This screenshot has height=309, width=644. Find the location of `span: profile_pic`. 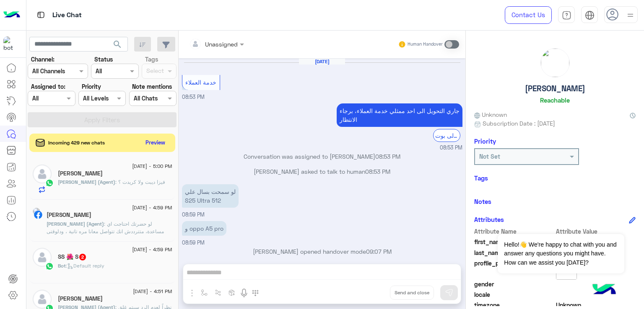

span: profile_pic is located at coordinates (514, 268).